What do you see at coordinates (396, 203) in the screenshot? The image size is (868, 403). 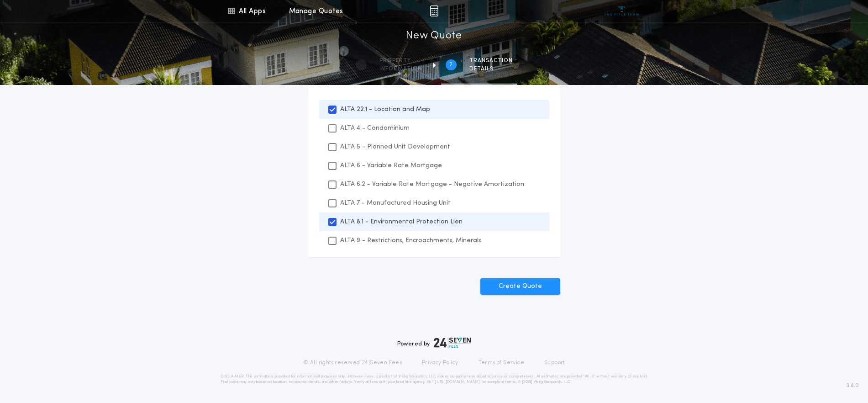 I see `p: ALTA 7 - Manufactured Housing Unit` at bounding box center [396, 203].